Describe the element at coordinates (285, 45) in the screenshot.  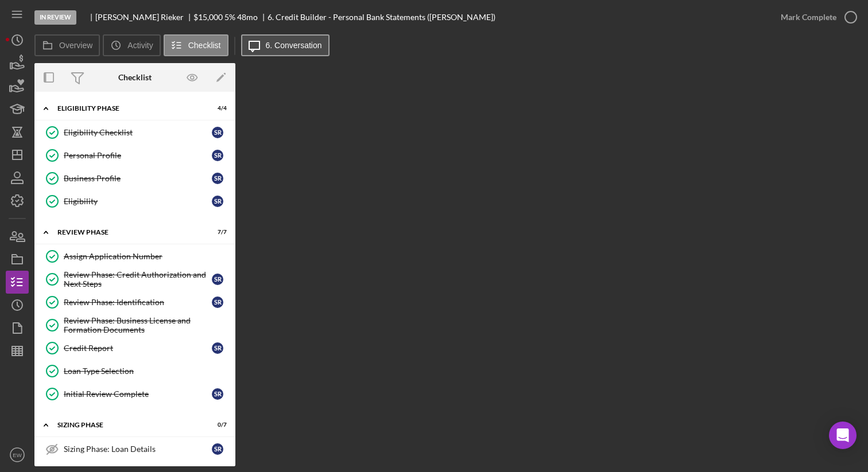
I see `button: 6. Conversation` at that location.